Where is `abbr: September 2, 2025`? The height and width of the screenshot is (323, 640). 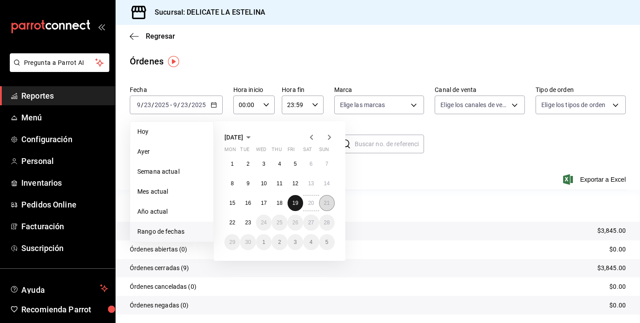 abbr: September 2, 2025 is located at coordinates (248, 164).